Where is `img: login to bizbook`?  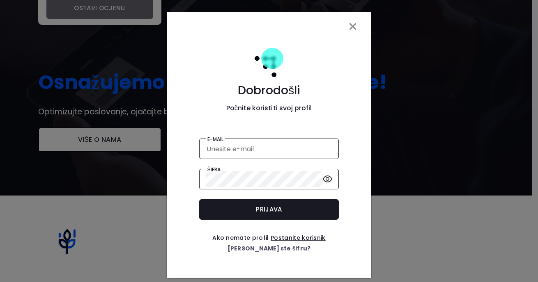
img: login to bizbook is located at coordinates (269, 66).